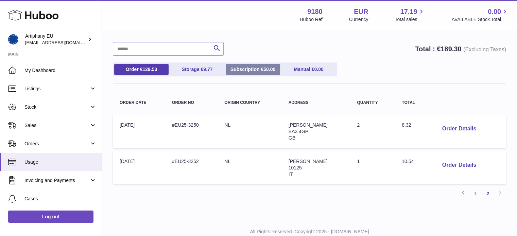 Image resolution: width=517 pixels, height=236 pixels. What do you see at coordinates (316, 103) in the screenshot?
I see `th: Address` at bounding box center [316, 103].